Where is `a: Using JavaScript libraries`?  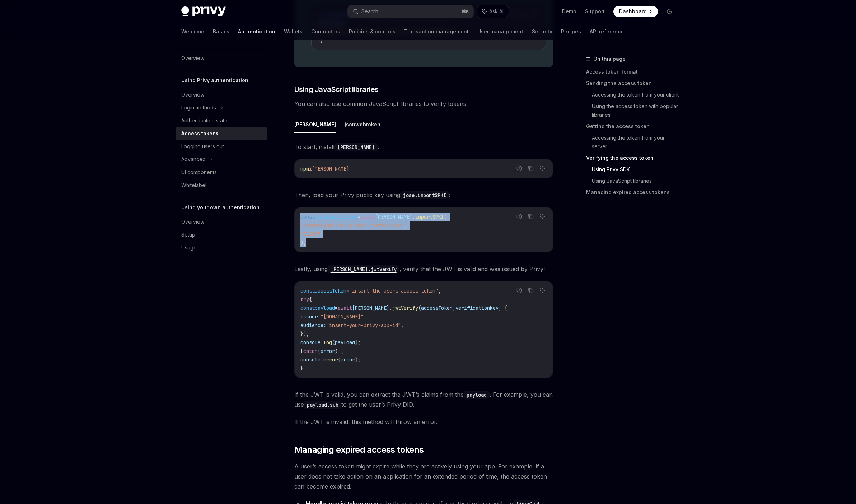
a: Using JavaScript libraries is located at coordinates (636, 181).